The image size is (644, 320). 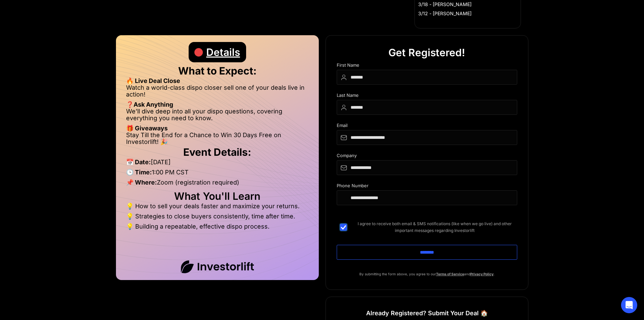 I want to click on strong: Terms of Service, so click(x=450, y=274).